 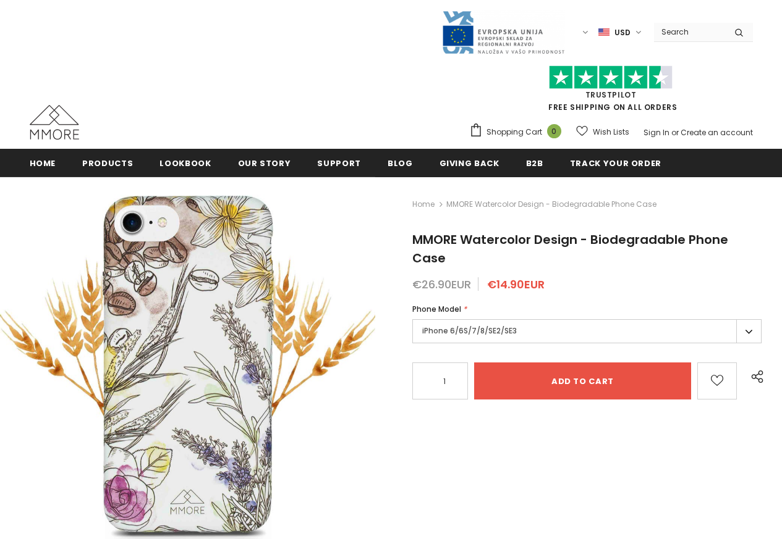 I want to click on span: Shopping Cart, so click(x=514, y=132).